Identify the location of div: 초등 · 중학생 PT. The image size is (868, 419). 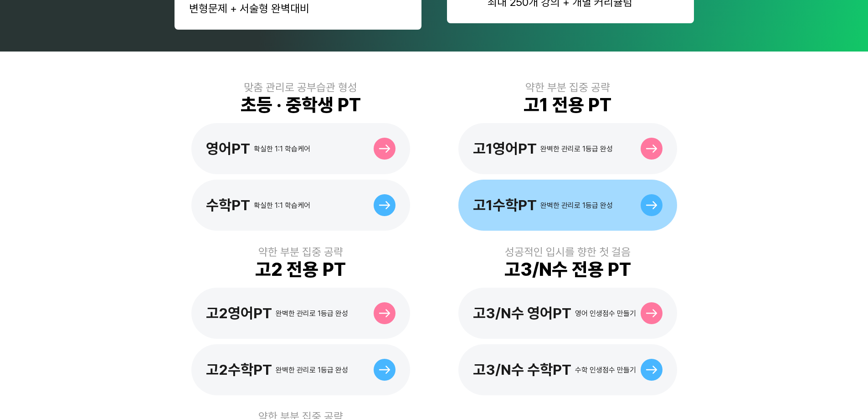
(301, 105).